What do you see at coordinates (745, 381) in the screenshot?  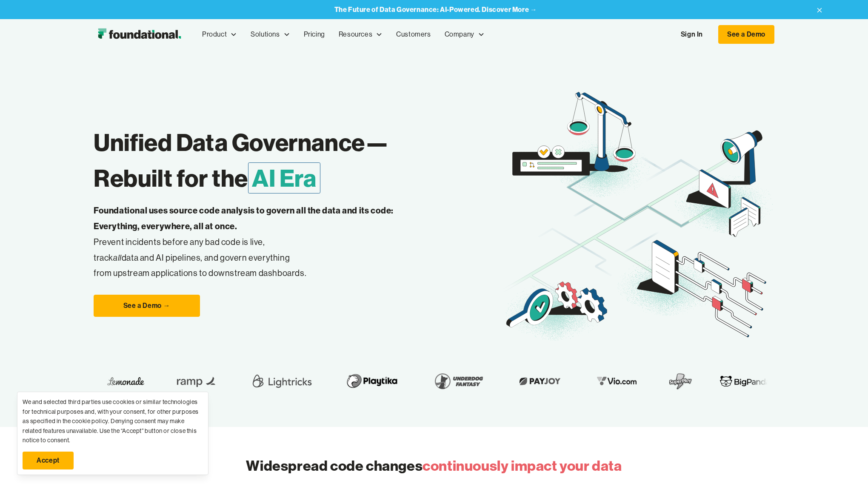 I see `img: BigPanda` at bounding box center [745, 381].